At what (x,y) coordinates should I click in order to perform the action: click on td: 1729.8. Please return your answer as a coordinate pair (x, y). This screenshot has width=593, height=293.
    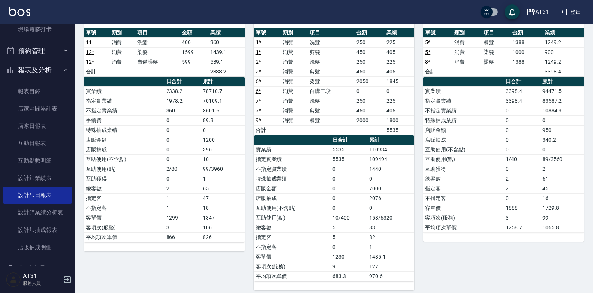
    Looking at the image, I should click on (562, 208).